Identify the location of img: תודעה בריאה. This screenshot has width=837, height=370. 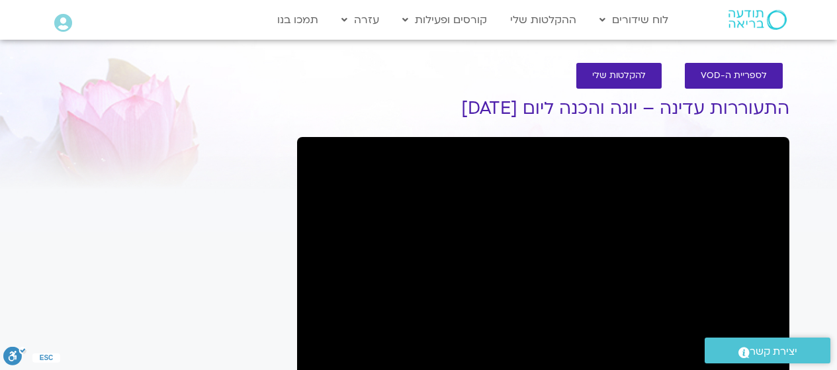
(757, 20).